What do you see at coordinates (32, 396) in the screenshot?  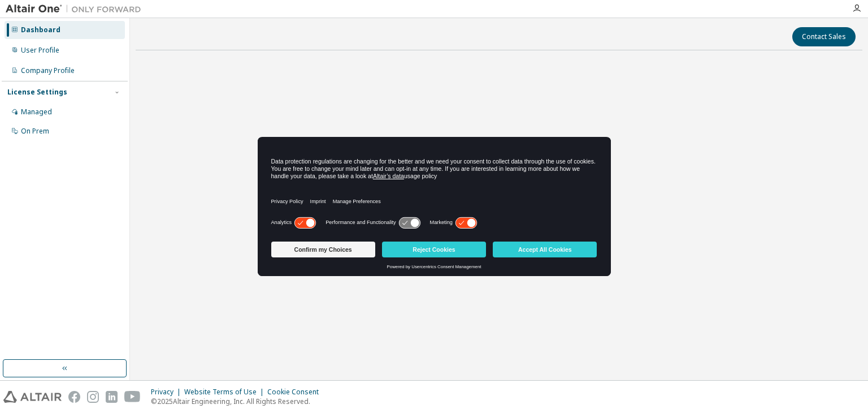 I see `img: altair_logo.svg` at bounding box center [32, 396].